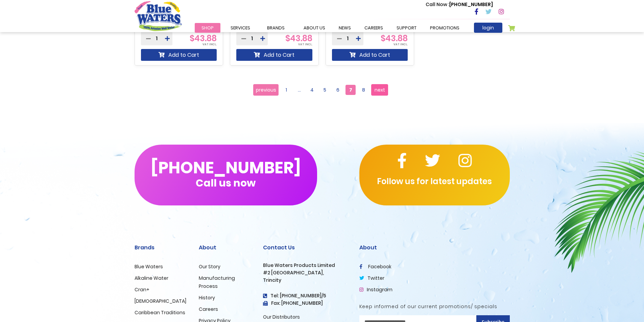 The image size is (644, 322). Describe the element at coordinates (488, 28) in the screenshot. I see `a: login` at that location.